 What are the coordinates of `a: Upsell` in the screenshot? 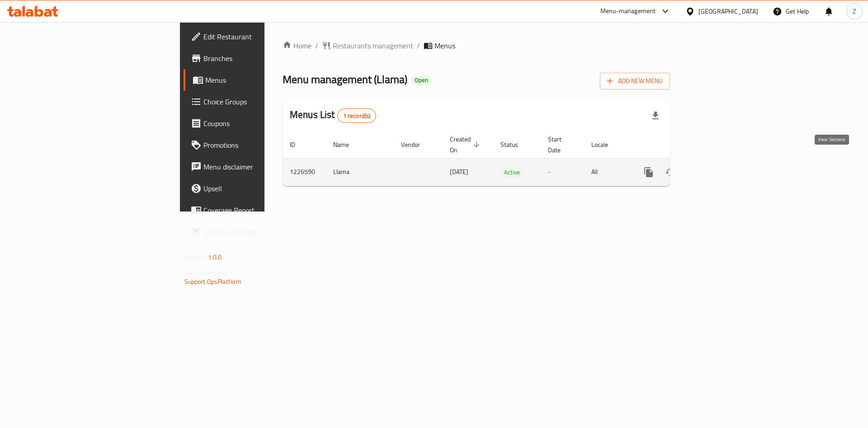 It's located at (254, 189).